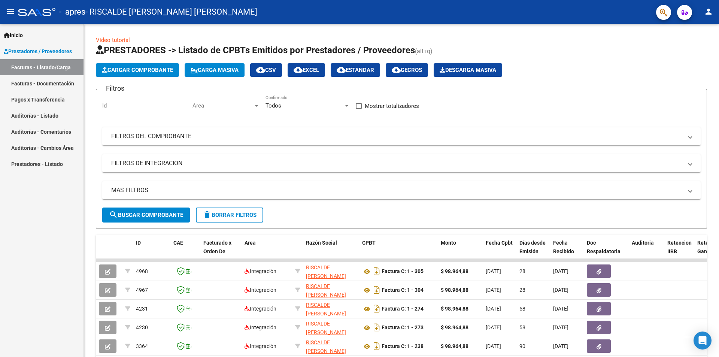 The height and width of the screenshot is (357, 719). I want to click on span: 90, so click(522, 346).